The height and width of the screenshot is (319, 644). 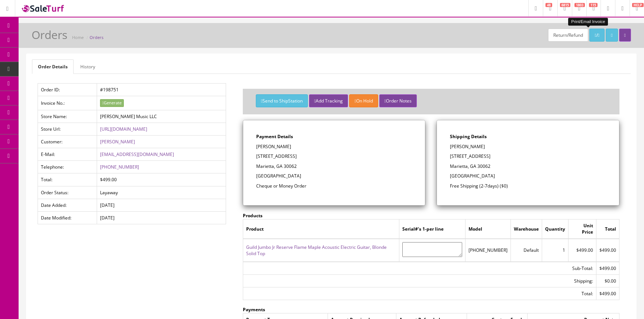 What do you see at coordinates (593, 5) in the screenshot?
I see `span: 115` at bounding box center [593, 5].